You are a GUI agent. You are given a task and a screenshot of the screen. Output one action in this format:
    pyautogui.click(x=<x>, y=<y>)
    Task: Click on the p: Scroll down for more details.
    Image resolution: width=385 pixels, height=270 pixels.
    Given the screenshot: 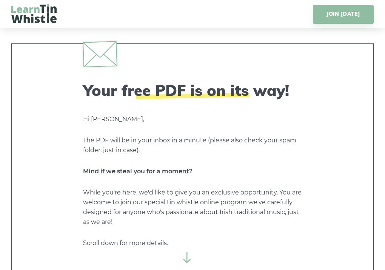 What is the action you would take?
    pyautogui.click(x=193, y=243)
    